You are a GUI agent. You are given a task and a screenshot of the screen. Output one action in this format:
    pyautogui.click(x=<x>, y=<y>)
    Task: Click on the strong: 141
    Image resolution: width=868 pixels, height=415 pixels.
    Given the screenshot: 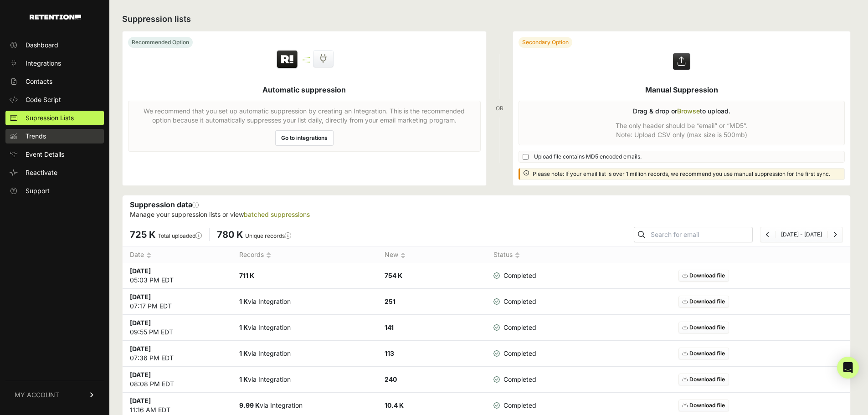 What is the action you would take?
    pyautogui.click(x=389, y=327)
    